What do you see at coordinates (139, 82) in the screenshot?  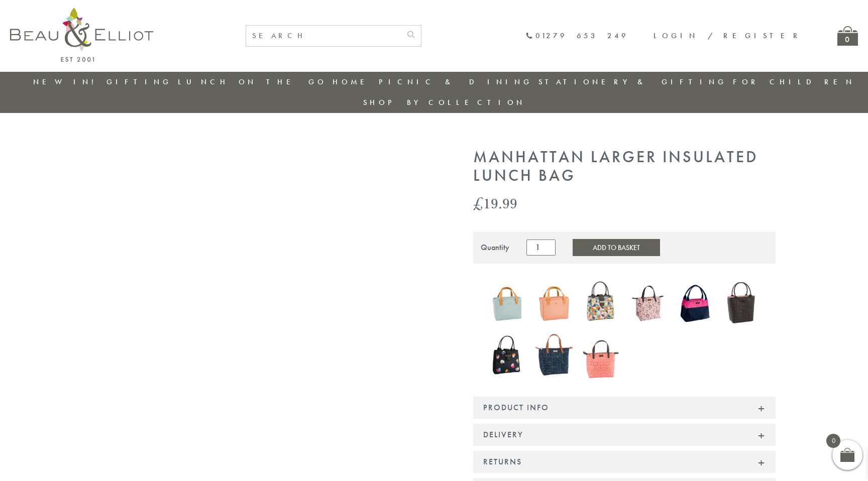 I see `a: Gifting` at bounding box center [139, 82].